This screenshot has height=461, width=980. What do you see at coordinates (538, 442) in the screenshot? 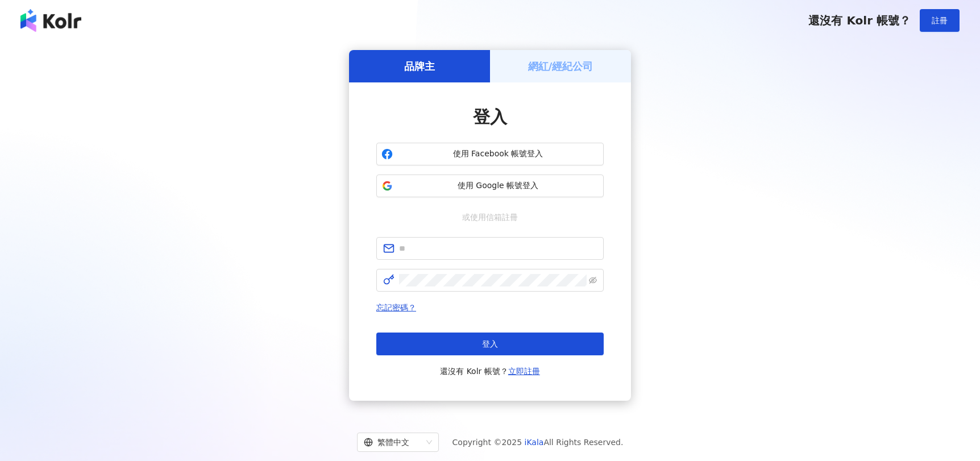
I see `span: Copyright © 2025 All Rights Reserved.` at bounding box center [538, 442].